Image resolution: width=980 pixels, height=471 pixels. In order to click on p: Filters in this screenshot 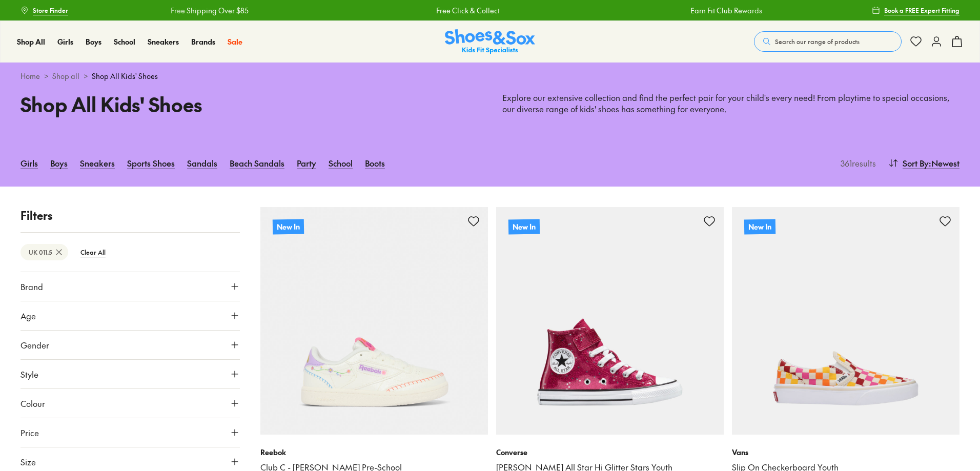, I will do `click(130, 215)`.